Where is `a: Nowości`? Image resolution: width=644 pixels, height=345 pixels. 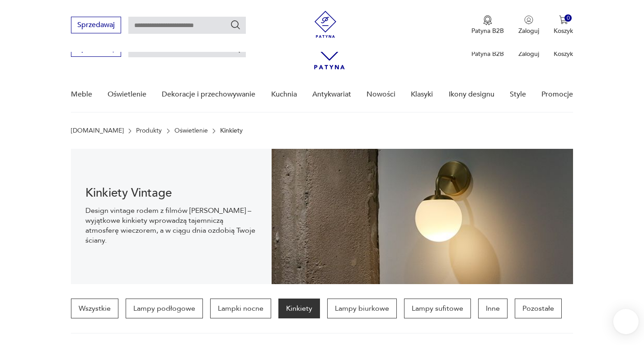
a: Nowości is located at coordinates (381, 94).